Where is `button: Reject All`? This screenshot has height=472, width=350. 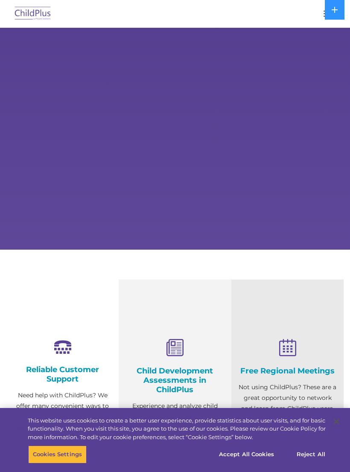 button: Reject All is located at coordinates (311, 455).